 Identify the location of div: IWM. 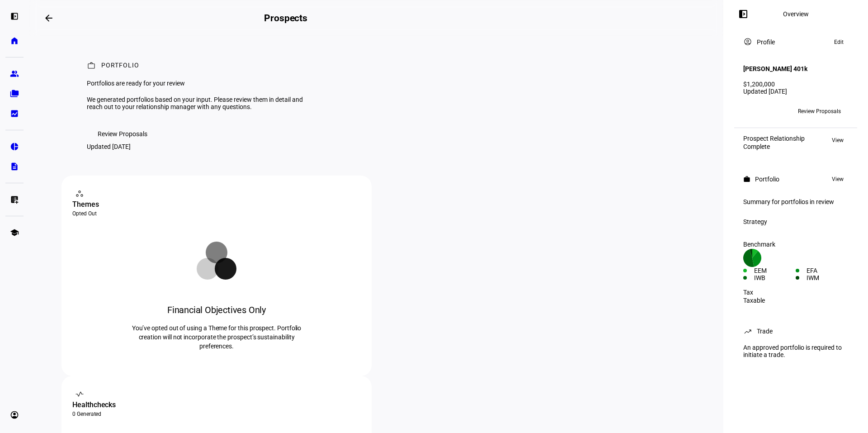
(828, 278).